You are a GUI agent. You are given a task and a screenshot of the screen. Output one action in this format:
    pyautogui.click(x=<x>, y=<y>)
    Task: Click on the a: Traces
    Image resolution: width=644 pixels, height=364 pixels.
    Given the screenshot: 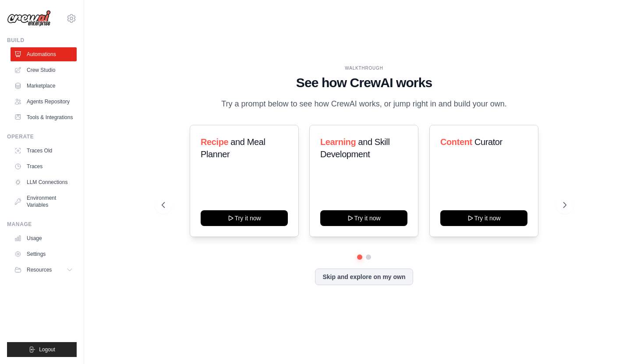 What is the action you would take?
    pyautogui.click(x=43, y=166)
    